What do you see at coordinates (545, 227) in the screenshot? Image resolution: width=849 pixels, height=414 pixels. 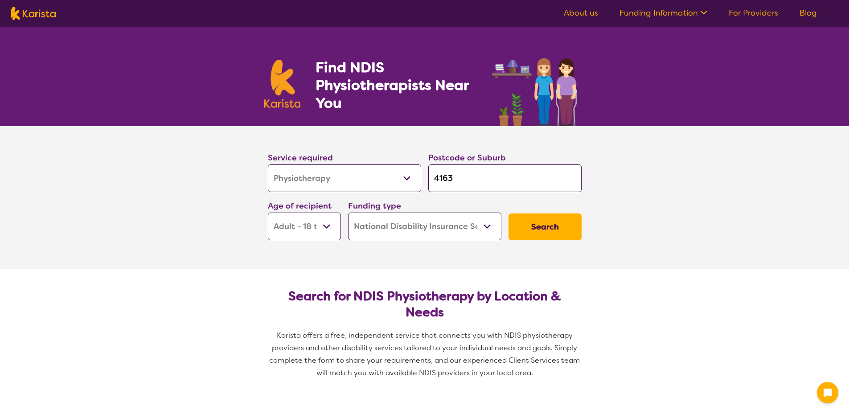 I see `button: Search` at bounding box center [545, 227].